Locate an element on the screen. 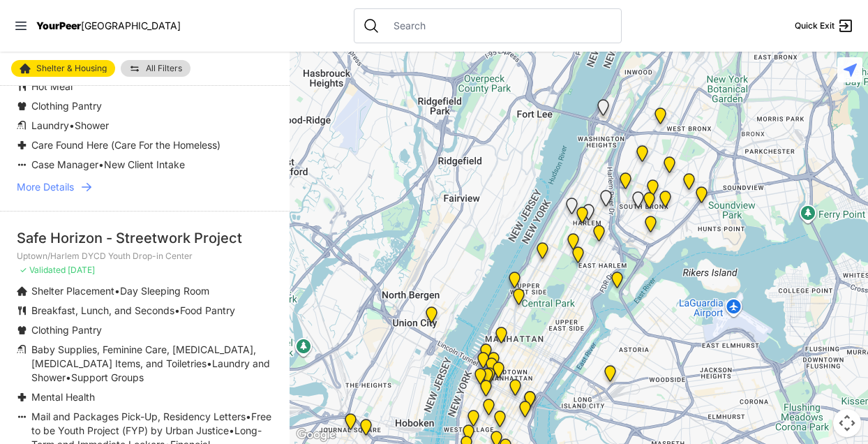 The image size is (868, 444). div: La Sala Drop-In Center is located at coordinates (603, 111).